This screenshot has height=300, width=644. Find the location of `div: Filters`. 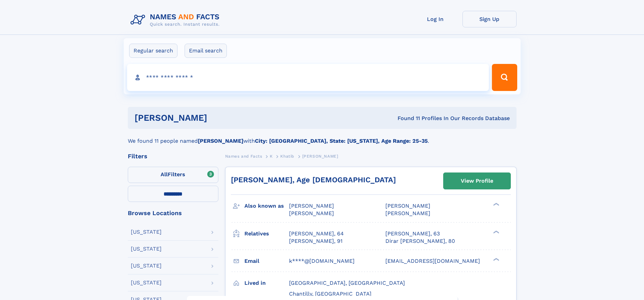

div: Filters is located at coordinates (173, 157).